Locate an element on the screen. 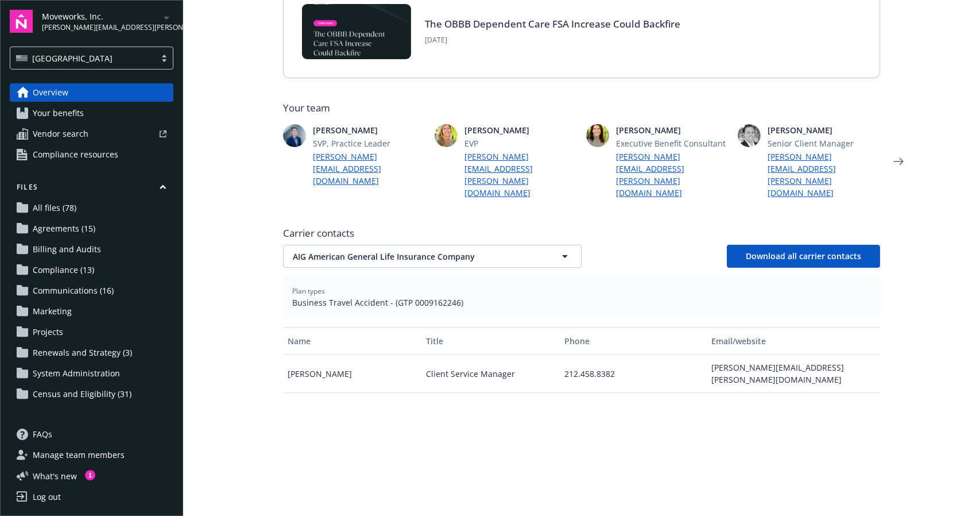  span: Your team is located at coordinates (582, 108).